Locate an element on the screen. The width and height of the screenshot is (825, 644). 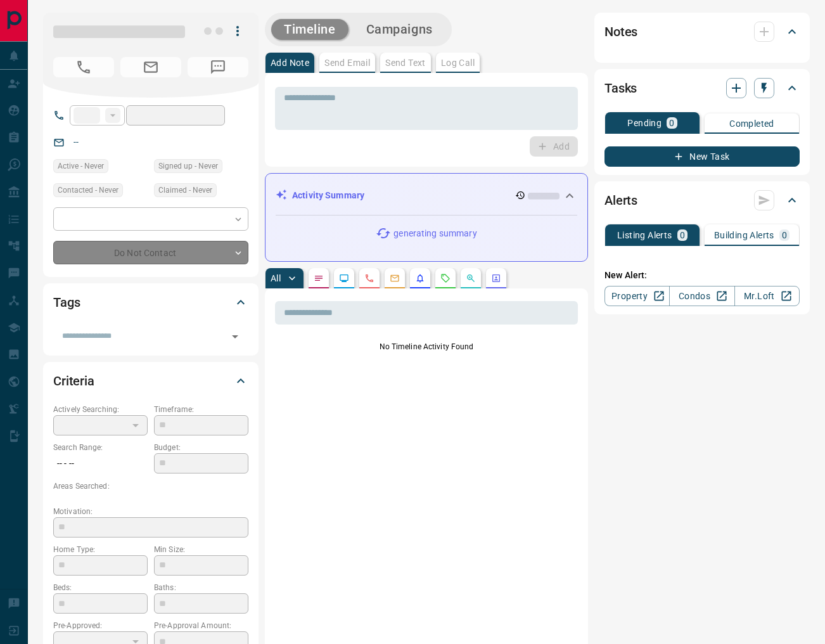
svg: Calls is located at coordinates (370, 278).